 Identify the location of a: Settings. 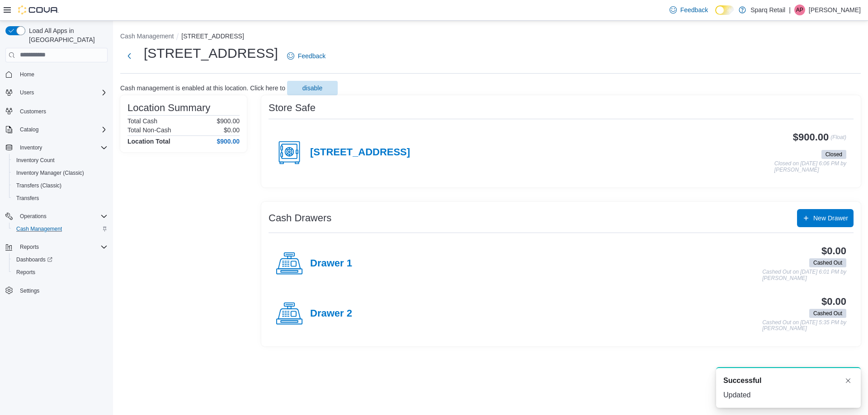
(30, 291).